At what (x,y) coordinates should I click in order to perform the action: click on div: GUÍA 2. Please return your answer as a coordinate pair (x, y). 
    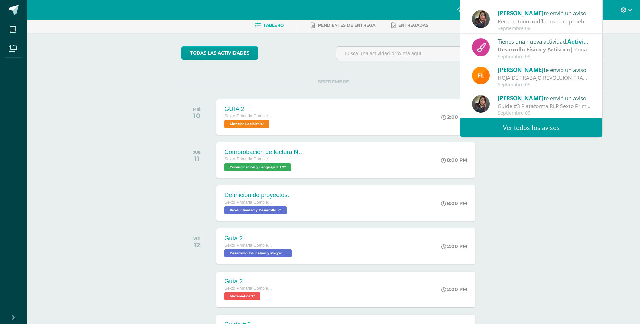
    Looking at the image, I should click on (250, 109).